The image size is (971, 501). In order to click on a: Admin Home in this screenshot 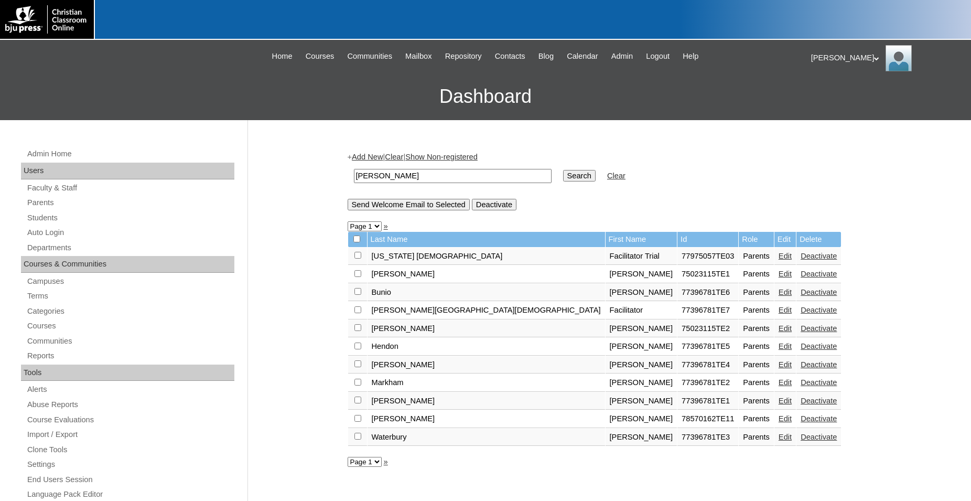, I will do `click(130, 154)`.